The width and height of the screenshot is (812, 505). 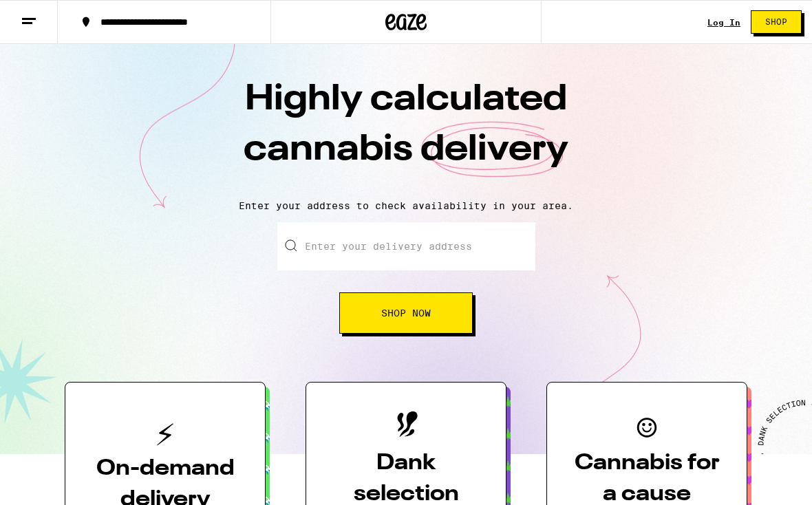 What do you see at coordinates (724, 22) in the screenshot?
I see `a: Log In` at bounding box center [724, 22].